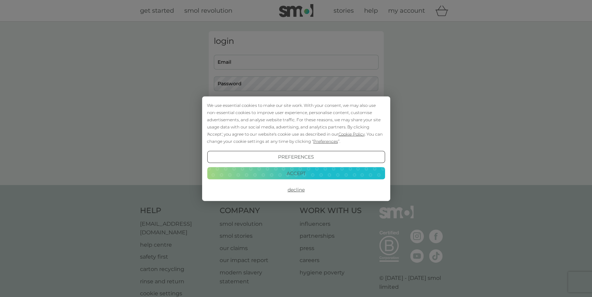 The image size is (592, 297). Describe the element at coordinates (296, 123) in the screenshot. I see `div: We use essential cookies to make our site work. With your consent, we may also use non-essential ...` at that location.